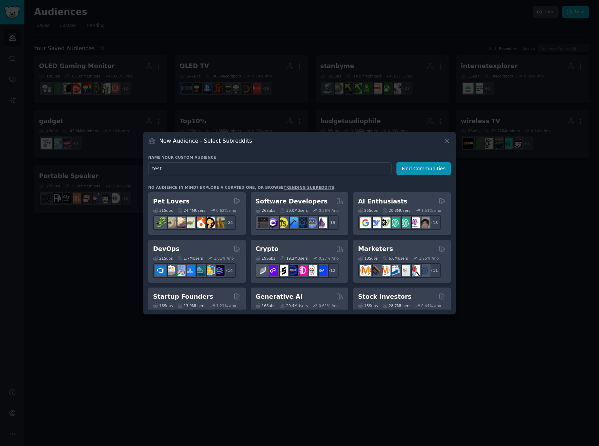 The height and width of the screenshot is (446, 599). I want to click on img: AWS_Certified_Experts, so click(170, 270).